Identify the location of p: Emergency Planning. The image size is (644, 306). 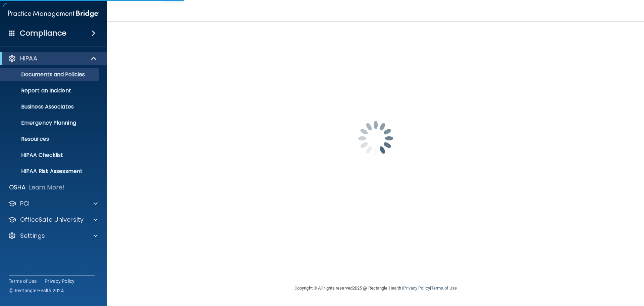
(50, 123).